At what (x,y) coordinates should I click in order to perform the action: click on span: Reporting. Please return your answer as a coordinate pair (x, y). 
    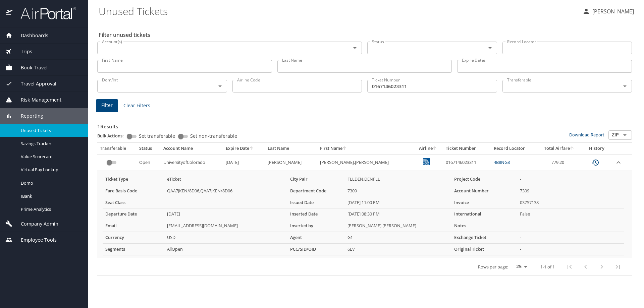
    Looking at the image, I should click on (28, 116).